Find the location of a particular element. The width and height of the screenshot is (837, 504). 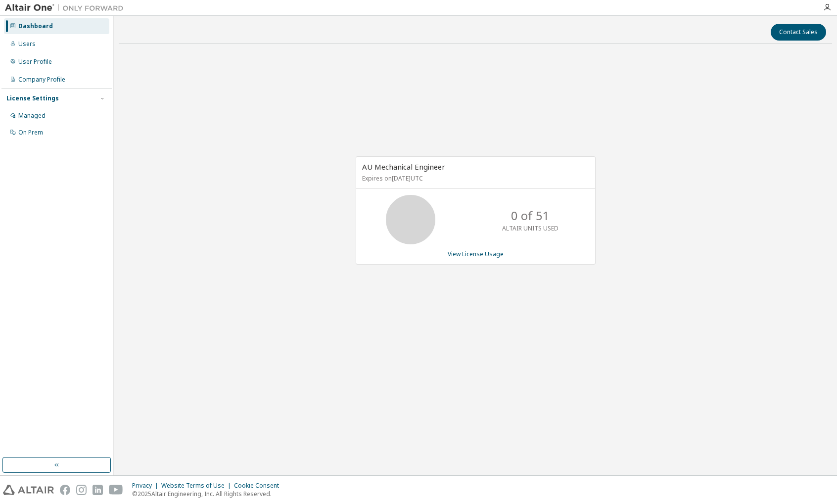

img: youtube.svg is located at coordinates (116, 489).